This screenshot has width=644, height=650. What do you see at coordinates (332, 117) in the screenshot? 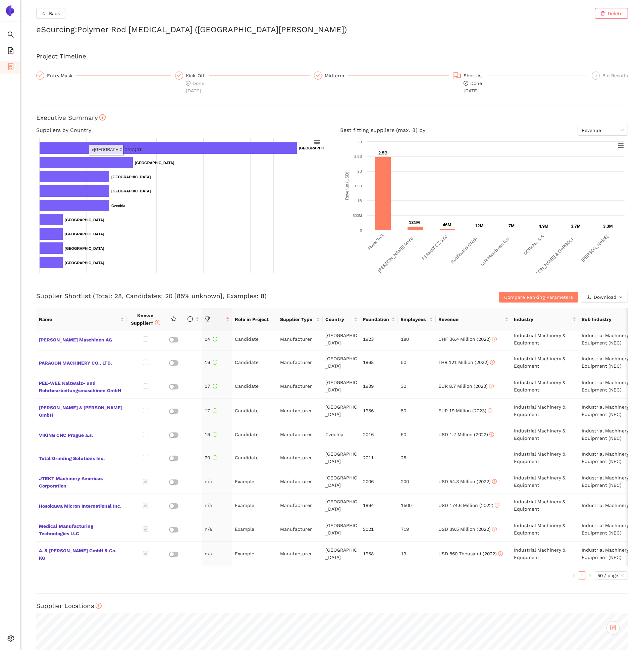
I see `h3: Executive Summary` at bounding box center [332, 117].